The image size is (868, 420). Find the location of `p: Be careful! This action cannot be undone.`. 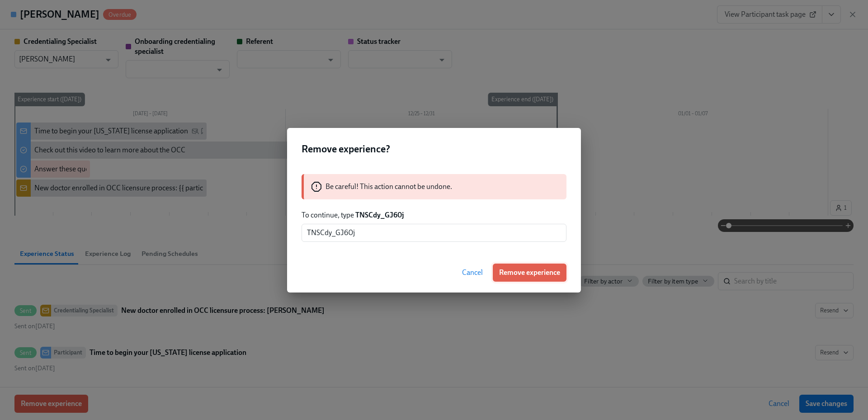

p: Be careful! This action cannot be undone. is located at coordinates (388, 186).